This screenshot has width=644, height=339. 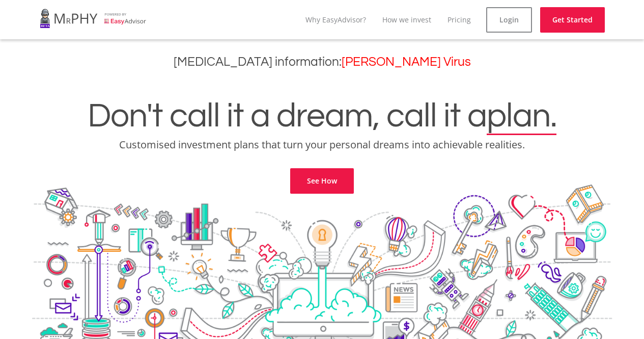 What do you see at coordinates (521, 116) in the screenshot?
I see `span: plan.` at bounding box center [521, 116].